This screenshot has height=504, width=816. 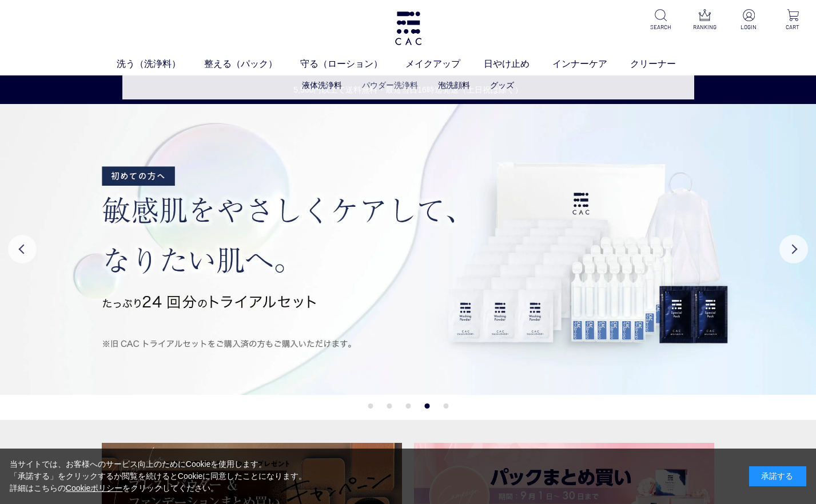 I want to click on button: 4 of 5, so click(x=427, y=406).